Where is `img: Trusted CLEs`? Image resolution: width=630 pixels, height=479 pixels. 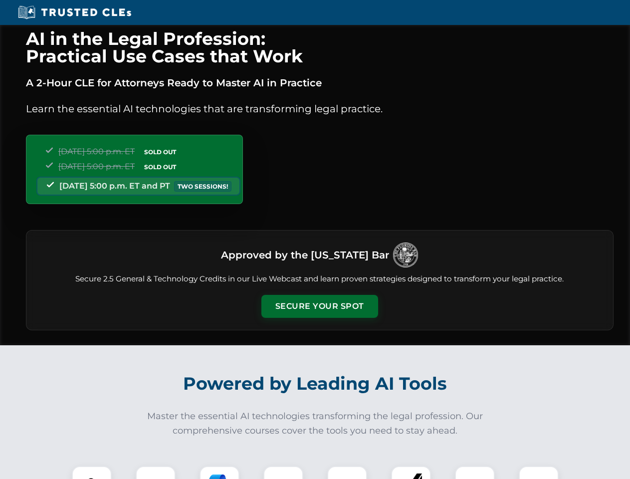
img: Trusted CLEs is located at coordinates (74, 12).